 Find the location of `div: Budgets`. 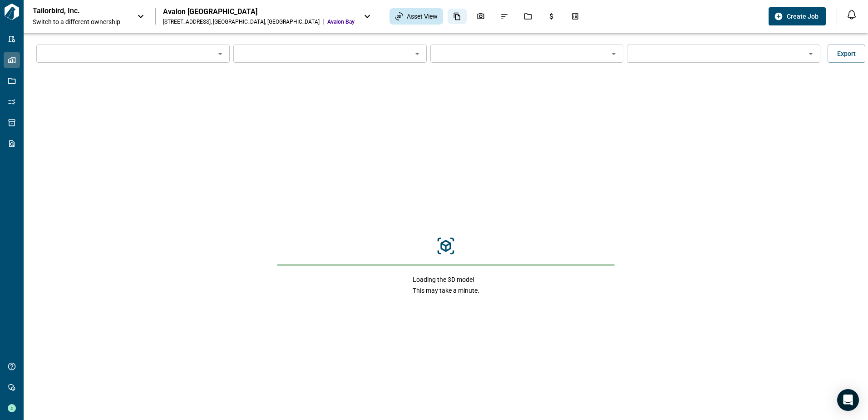

div: Budgets is located at coordinates (551, 16).